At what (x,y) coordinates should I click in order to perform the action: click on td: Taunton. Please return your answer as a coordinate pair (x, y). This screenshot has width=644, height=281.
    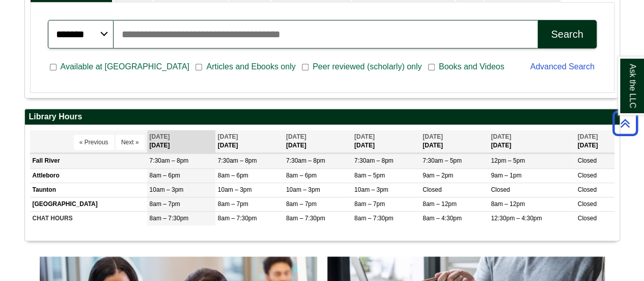
    Looking at the image, I should click on (88, 190).